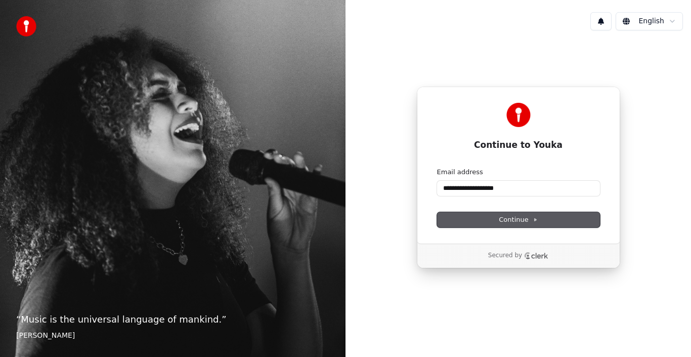 This screenshot has height=357, width=691. Describe the element at coordinates (173, 319) in the screenshot. I see `p: “ Music is the universal language of mankind. ”` at that location.